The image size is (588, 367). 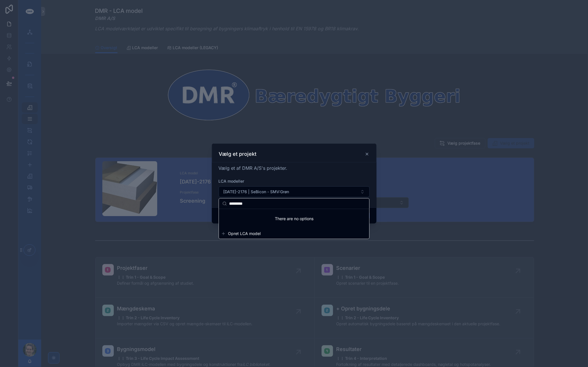 What do you see at coordinates (294, 192) in the screenshot?
I see `button: Select Button` at bounding box center [294, 192].